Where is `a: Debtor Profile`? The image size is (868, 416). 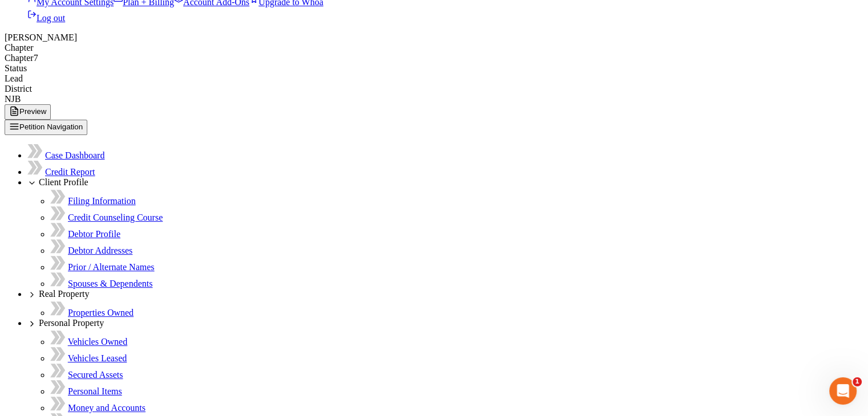 a: Debtor Profile is located at coordinates (94, 233).